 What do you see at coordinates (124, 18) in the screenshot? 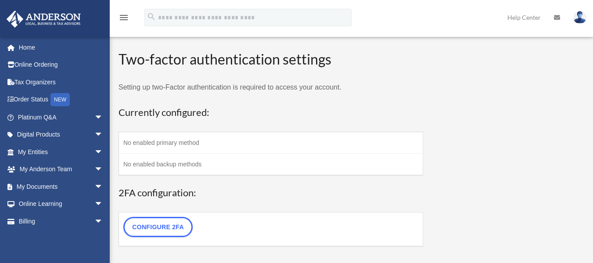
I see `i: menu` at bounding box center [124, 18].